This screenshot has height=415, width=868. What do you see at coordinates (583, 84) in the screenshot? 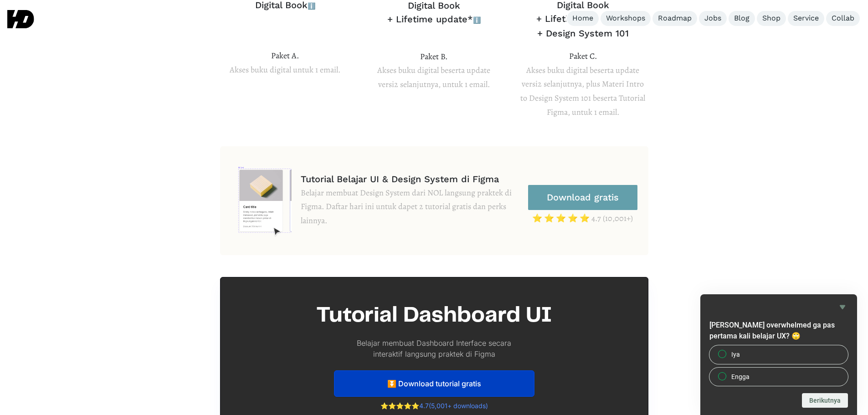
I see `p: Akses buku digital beserta update versi2 selanjutnya, plus Materi Intro to Design System 101 bese...` at bounding box center [583, 84].